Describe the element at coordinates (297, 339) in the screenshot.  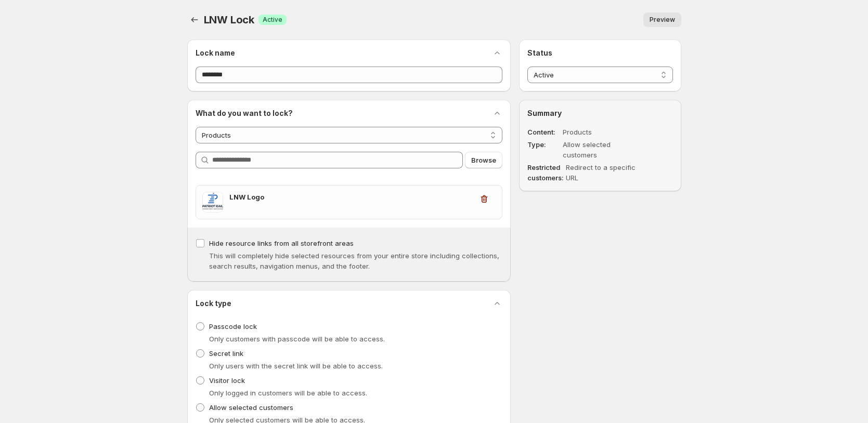
I see `span: Only customers with passcode will be able to access.` at that location.